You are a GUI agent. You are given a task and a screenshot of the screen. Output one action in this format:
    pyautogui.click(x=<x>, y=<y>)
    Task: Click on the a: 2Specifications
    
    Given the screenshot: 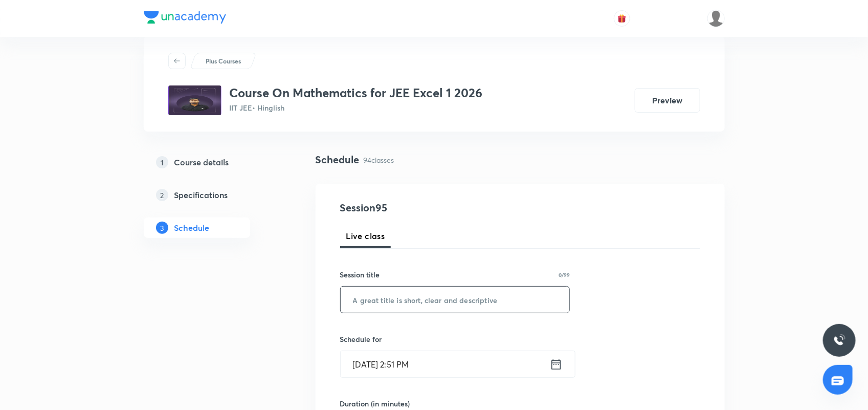 What is the action you would take?
    pyautogui.click(x=213, y=195)
    